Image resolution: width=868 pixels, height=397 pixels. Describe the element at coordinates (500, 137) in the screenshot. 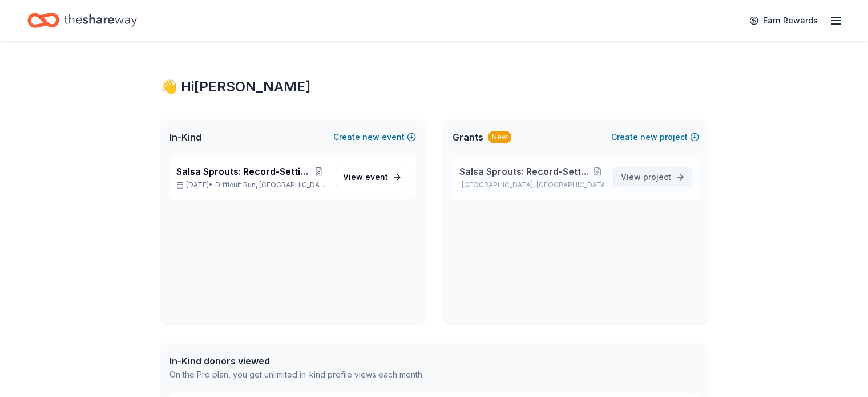

I see `div: New` at that location.